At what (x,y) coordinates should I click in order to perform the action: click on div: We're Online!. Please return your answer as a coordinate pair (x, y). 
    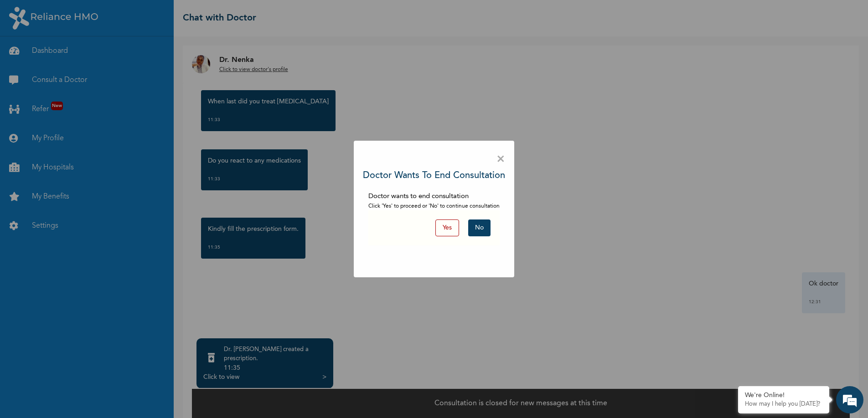
    Looking at the image, I should click on (783, 395).